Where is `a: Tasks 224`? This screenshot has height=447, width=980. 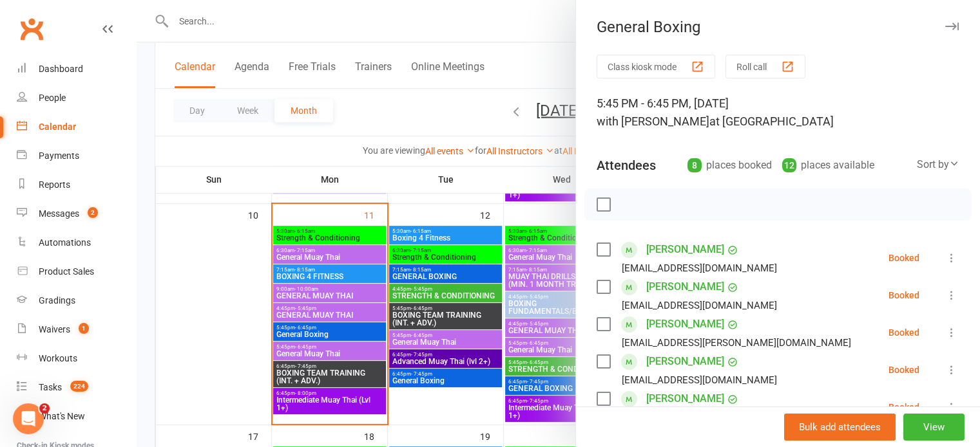
a: Tasks 224 is located at coordinates (76, 387).